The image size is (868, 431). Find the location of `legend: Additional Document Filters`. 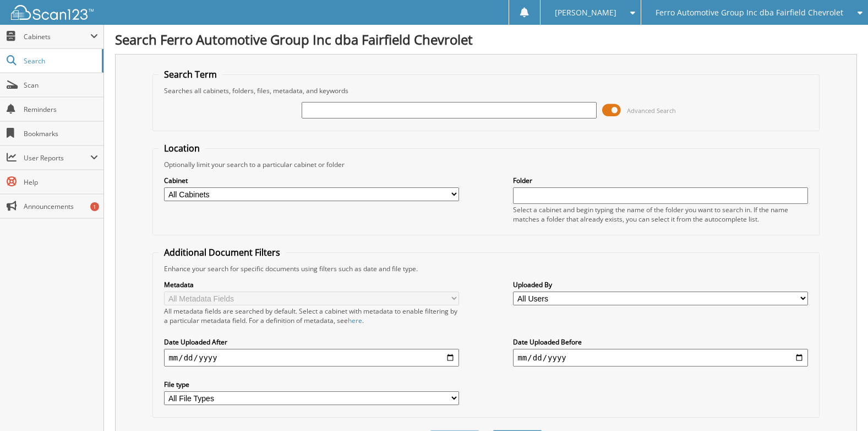

legend: Additional Document Filters is located at coordinates (222, 253).